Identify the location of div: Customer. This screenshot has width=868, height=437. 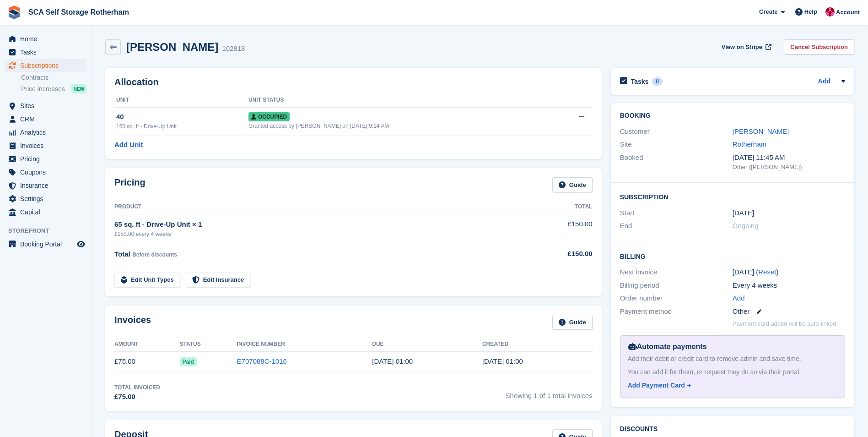
(676, 131).